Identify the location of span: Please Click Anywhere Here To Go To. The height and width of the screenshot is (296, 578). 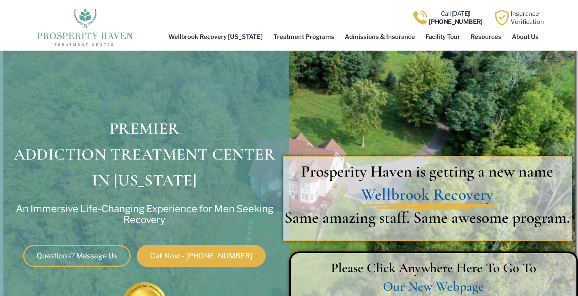
(433, 268).